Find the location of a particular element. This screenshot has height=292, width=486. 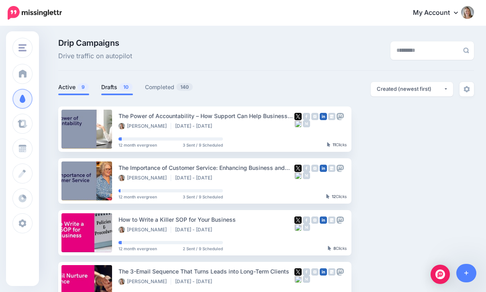

span: 10 is located at coordinates (126, 87).